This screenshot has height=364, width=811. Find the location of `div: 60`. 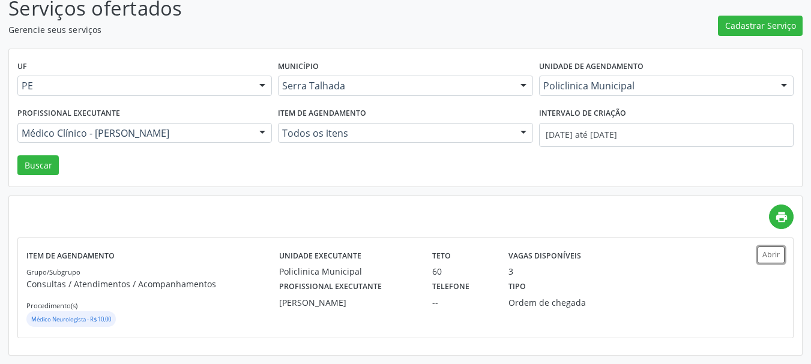

div: 60 is located at coordinates (462, 271).